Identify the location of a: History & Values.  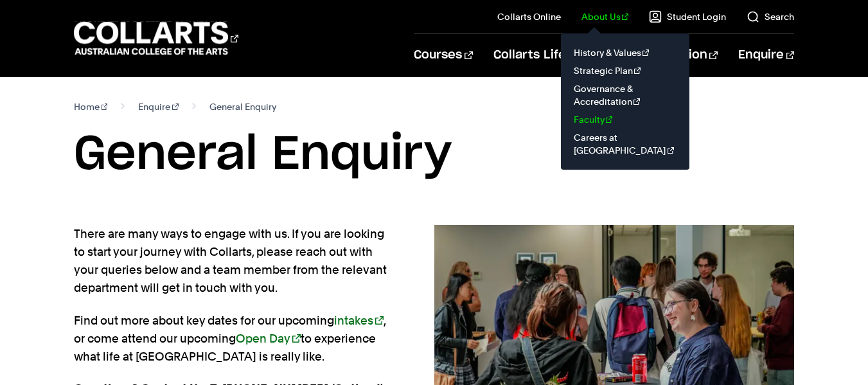
(625, 52).